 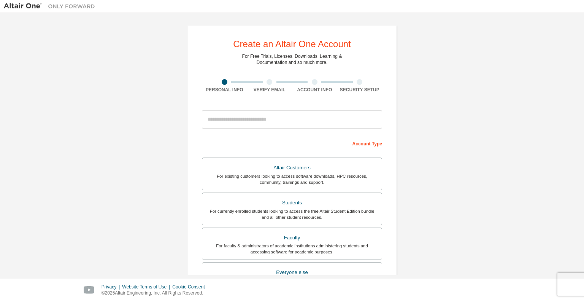 What do you see at coordinates (360, 90) in the screenshot?
I see `div: Security Setup` at bounding box center [360, 90].